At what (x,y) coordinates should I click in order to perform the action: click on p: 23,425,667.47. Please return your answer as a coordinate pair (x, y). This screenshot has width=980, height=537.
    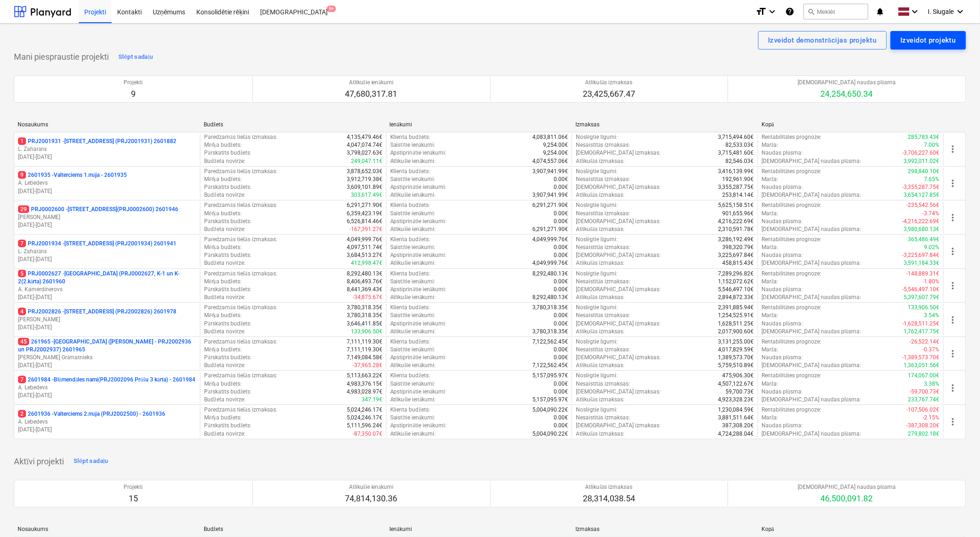
    Looking at the image, I should click on (609, 94).